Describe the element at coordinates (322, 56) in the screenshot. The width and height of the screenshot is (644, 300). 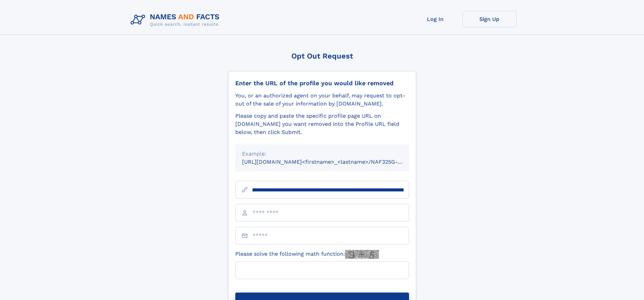
I see `div: Opt Out Request` at that location.